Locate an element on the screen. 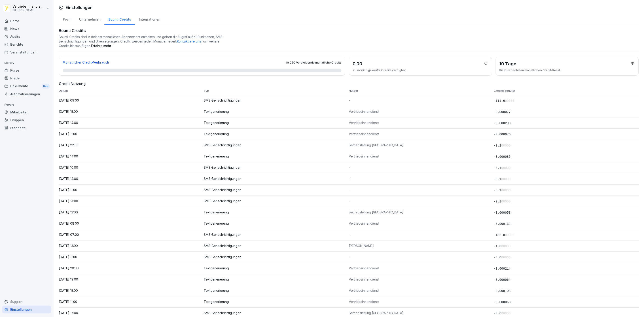 This screenshot has height=317, width=644. span: 0 / 250 Verbleibende monatliche Credits is located at coordinates (314, 63).